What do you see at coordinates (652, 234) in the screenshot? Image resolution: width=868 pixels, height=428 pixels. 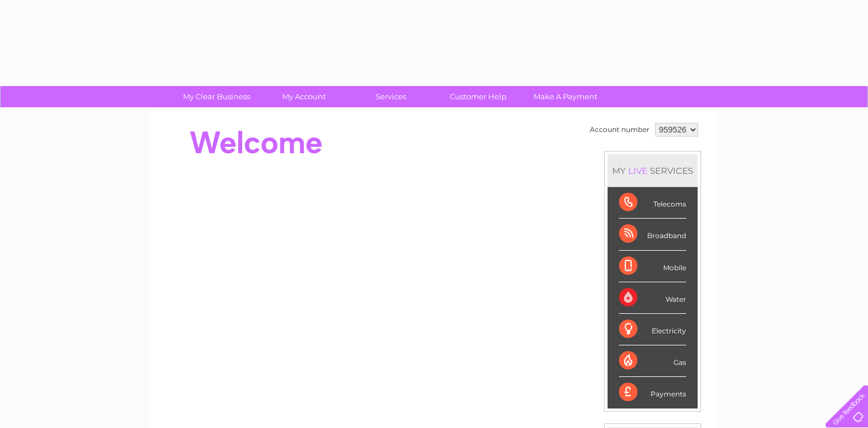 I see `div: Broadband` at bounding box center [652, 234].